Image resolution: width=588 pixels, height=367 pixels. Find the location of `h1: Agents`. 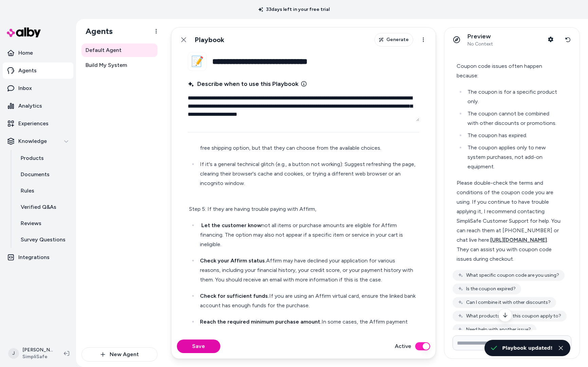

h1: Agents is located at coordinates (96, 31).